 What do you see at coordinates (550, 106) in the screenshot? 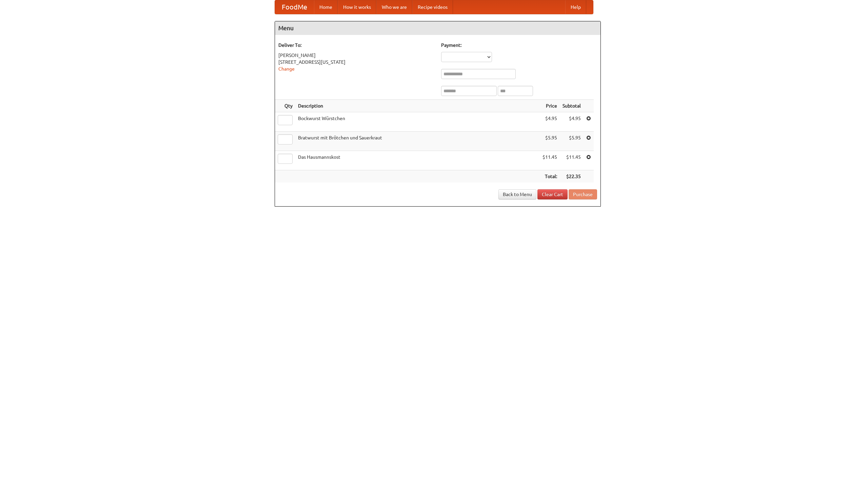
I see `th: Price` at bounding box center [550, 106].